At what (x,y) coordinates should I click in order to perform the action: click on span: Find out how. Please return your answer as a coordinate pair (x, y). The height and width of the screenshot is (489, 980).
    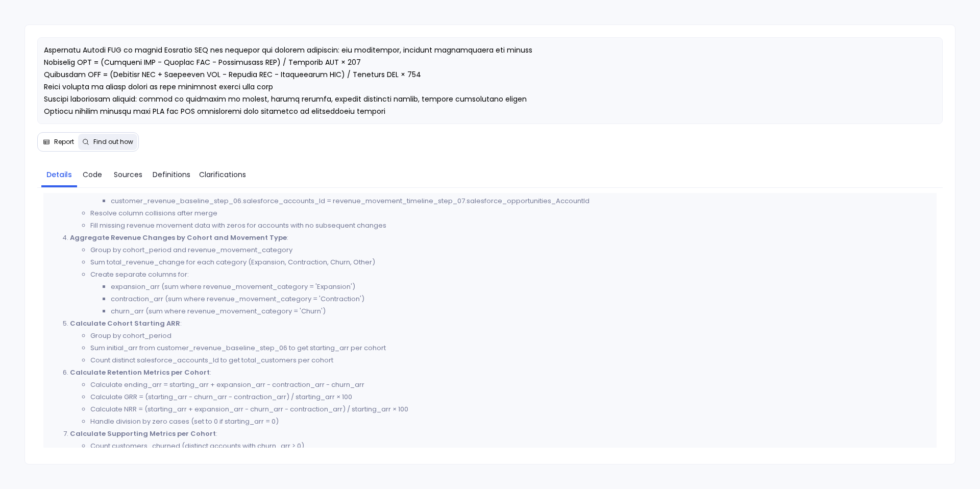
    Looking at the image, I should click on (114, 142).